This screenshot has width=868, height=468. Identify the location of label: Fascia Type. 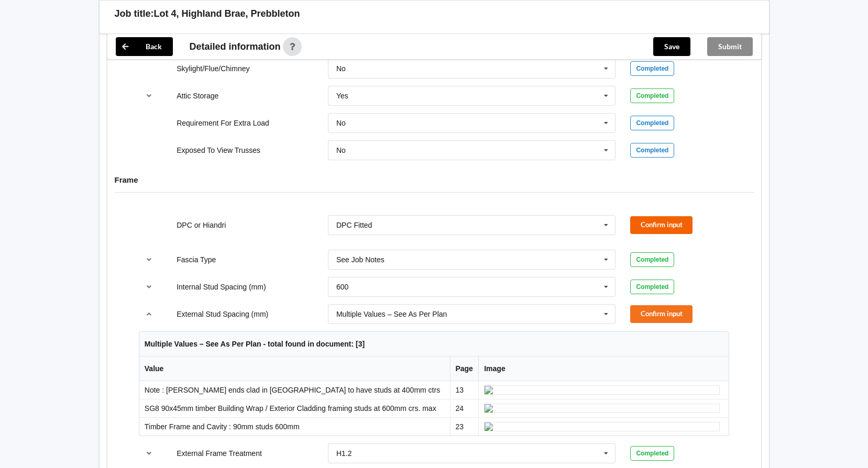
(195, 260).